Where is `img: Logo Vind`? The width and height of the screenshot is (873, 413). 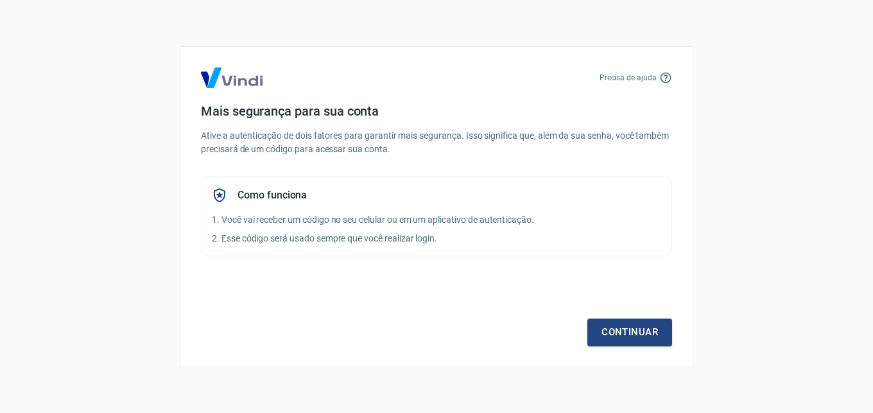
img: Logo Vind is located at coordinates (232, 78).